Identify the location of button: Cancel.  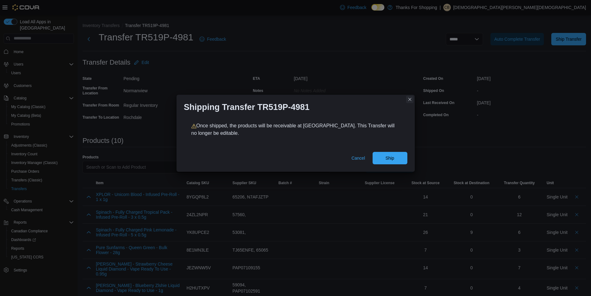
(358, 158).